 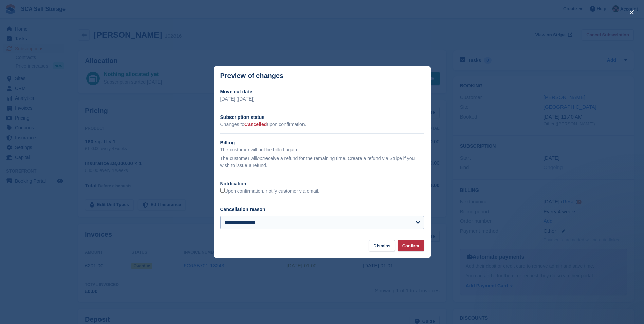 What do you see at coordinates (322, 143) in the screenshot?
I see `h2: Billing` at bounding box center [322, 143].